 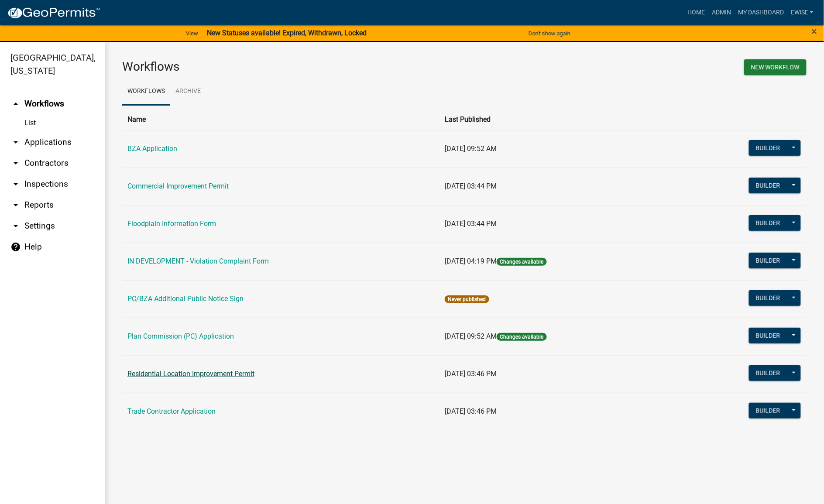 What do you see at coordinates (181, 336) in the screenshot?
I see `a: Plan Commission (PC) Application` at bounding box center [181, 336].